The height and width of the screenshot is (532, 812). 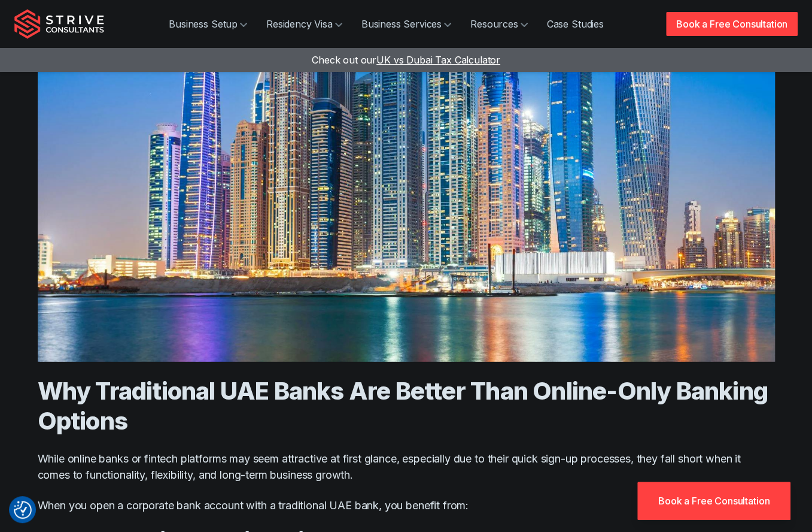 What do you see at coordinates (23, 509) in the screenshot?
I see `button: Consent Preferences` at bounding box center [23, 509].